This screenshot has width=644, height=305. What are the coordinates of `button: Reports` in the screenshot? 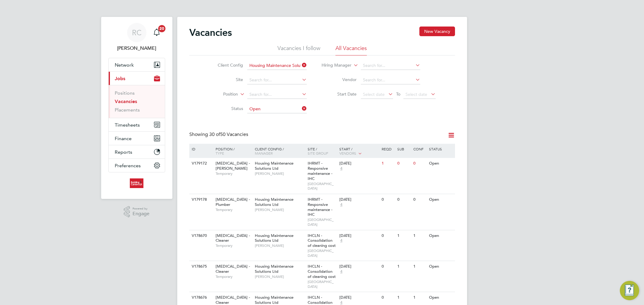 It's located at (137, 152).